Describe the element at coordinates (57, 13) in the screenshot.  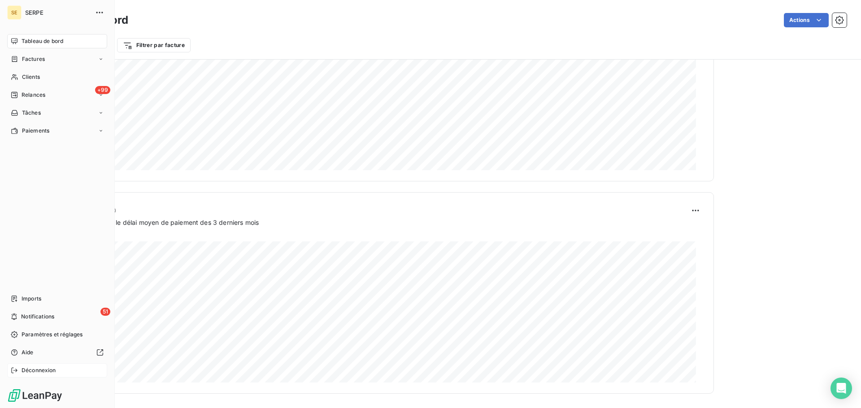
I see `span: SERPE` at that location.